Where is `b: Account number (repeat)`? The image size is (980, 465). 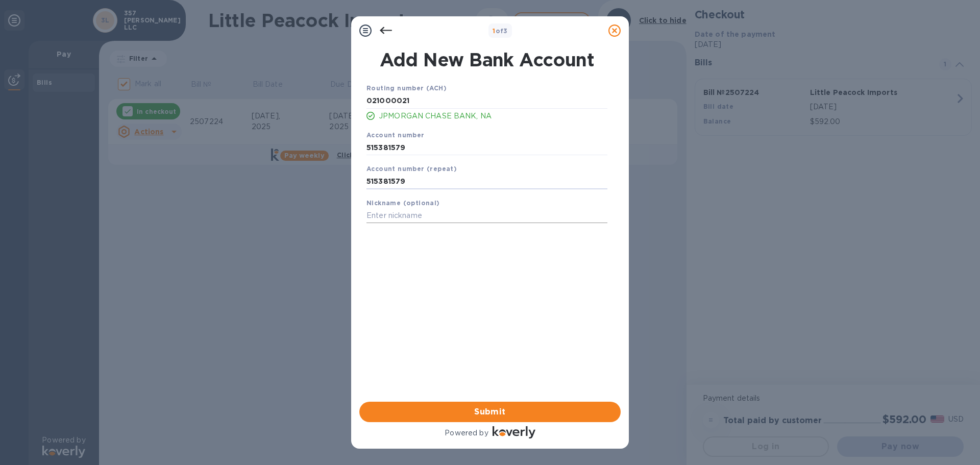
b: Account number (repeat) is located at coordinates (411, 169).